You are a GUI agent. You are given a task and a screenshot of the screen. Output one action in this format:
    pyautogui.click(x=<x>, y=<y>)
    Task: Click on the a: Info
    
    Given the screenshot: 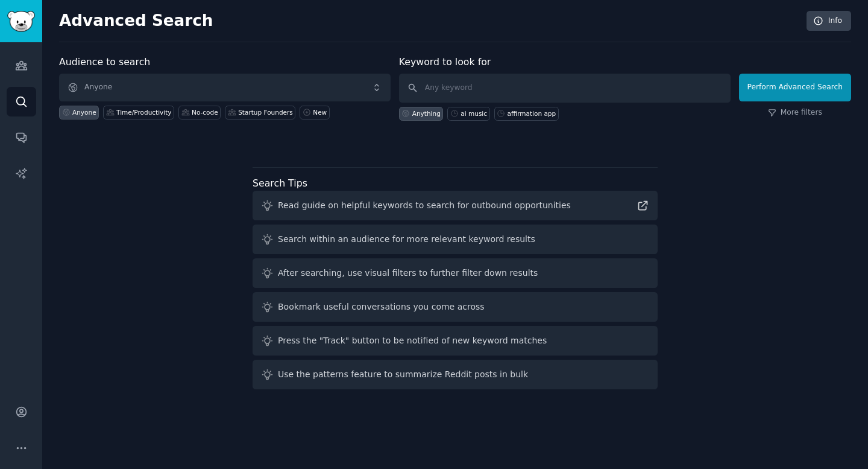 What is the action you would take?
    pyautogui.click(x=828, y=21)
    